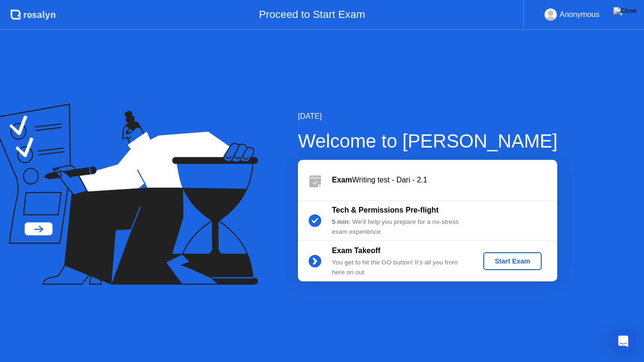  What do you see at coordinates (579, 15) in the screenshot?
I see `div: Anonymous` at bounding box center [579, 15].